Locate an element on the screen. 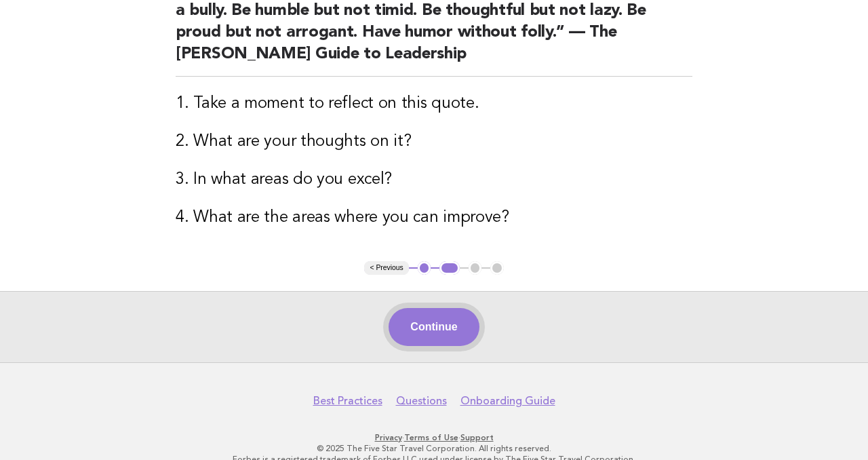 The image size is (868, 460). h3: 4. What are the areas where you can improve? is located at coordinates (434, 218).